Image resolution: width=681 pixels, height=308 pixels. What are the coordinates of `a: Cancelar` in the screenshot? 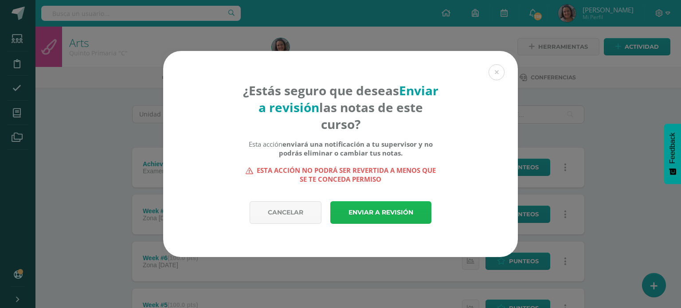 It's located at (285, 212).